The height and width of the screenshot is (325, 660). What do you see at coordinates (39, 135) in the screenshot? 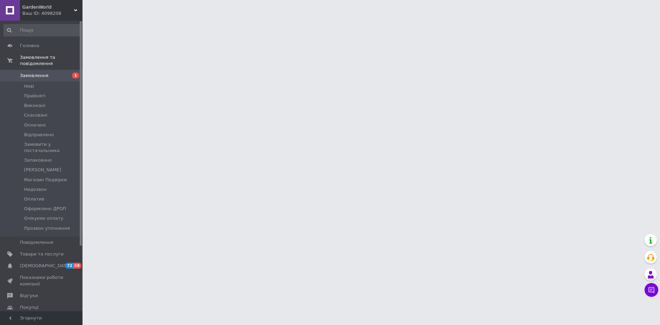
I see `span: Відправлено` at bounding box center [39, 135].